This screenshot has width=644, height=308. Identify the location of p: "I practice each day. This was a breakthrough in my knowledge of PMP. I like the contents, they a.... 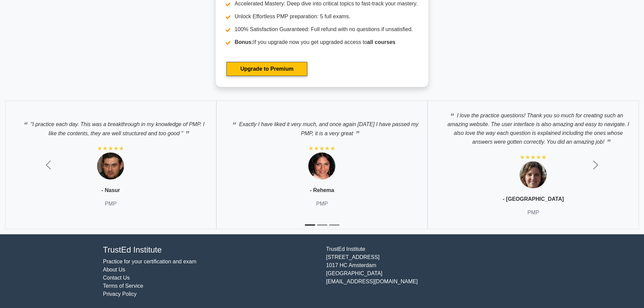
(111, 127).